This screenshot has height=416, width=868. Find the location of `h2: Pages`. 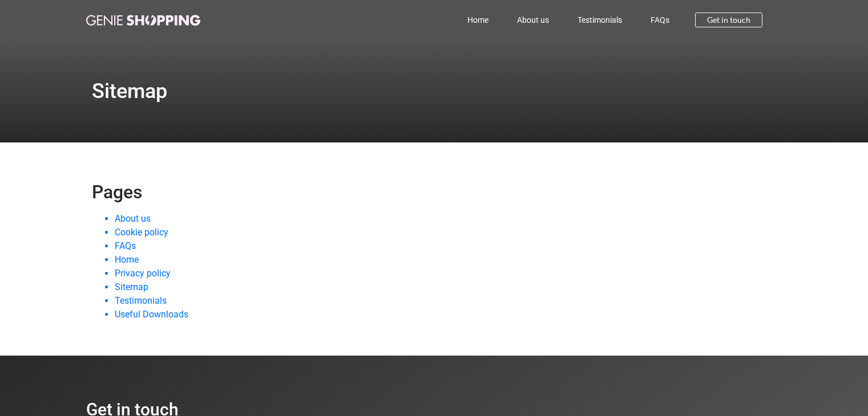

h2: Pages is located at coordinates (178, 192).